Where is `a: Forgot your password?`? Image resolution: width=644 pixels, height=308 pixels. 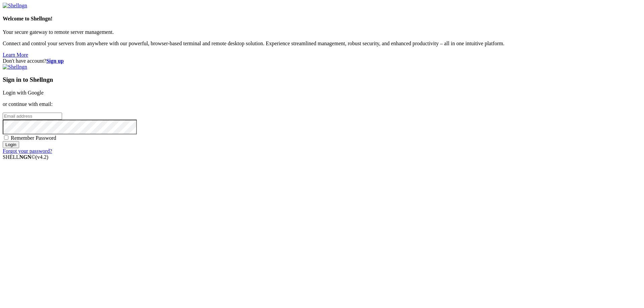 a: Forgot your password? is located at coordinates (27, 151).